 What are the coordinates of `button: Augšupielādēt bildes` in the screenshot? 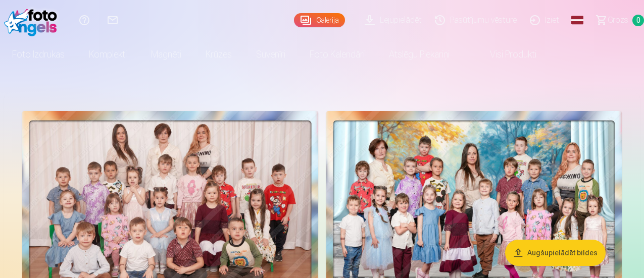 It's located at (555, 253).